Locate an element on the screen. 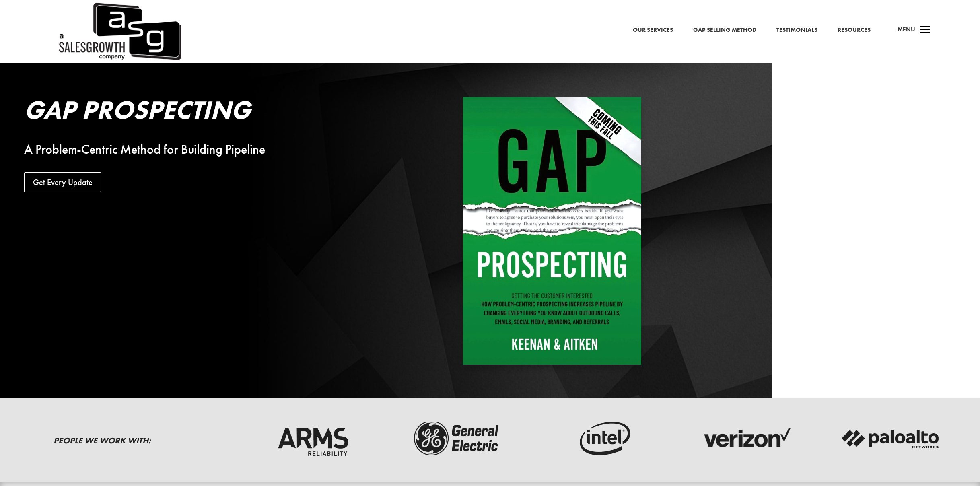 Image resolution: width=980 pixels, height=486 pixels. h2: Gap Prospecting is located at coordinates (211, 111).